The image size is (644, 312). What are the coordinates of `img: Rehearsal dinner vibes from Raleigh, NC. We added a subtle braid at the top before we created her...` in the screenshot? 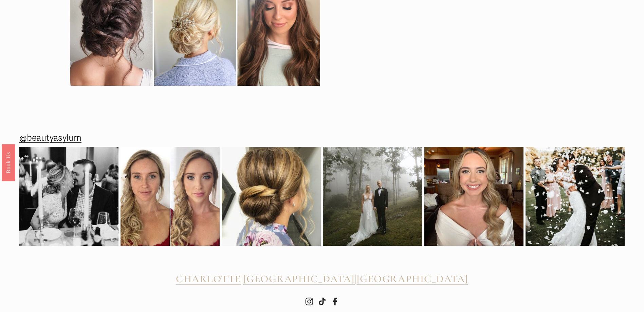 It's located at (69, 196).